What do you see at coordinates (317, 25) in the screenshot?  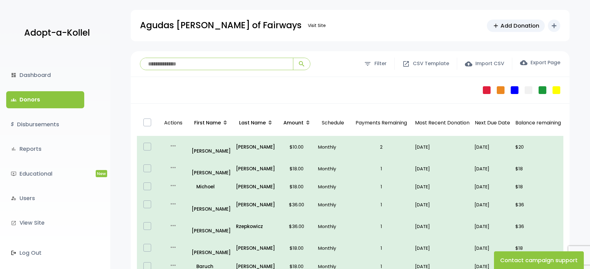 I see `a: Visit Site` at bounding box center [317, 25].